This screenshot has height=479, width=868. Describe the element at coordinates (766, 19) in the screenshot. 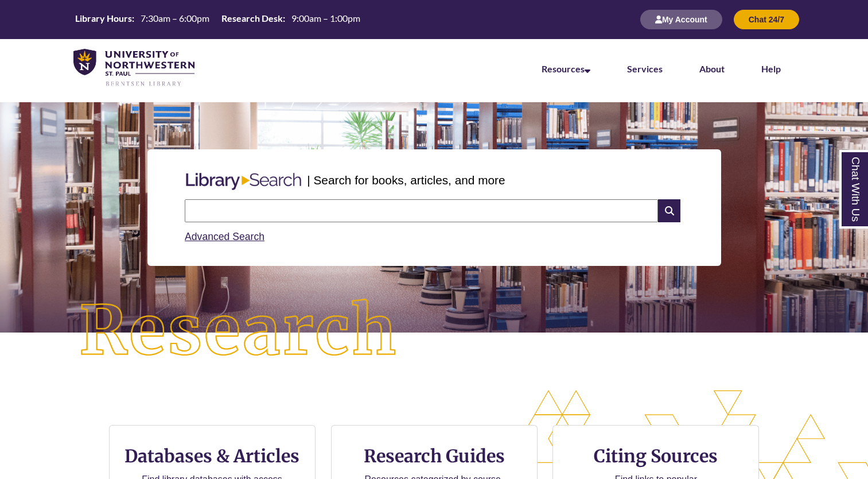

I see `button: Chat 24/7` at that location.